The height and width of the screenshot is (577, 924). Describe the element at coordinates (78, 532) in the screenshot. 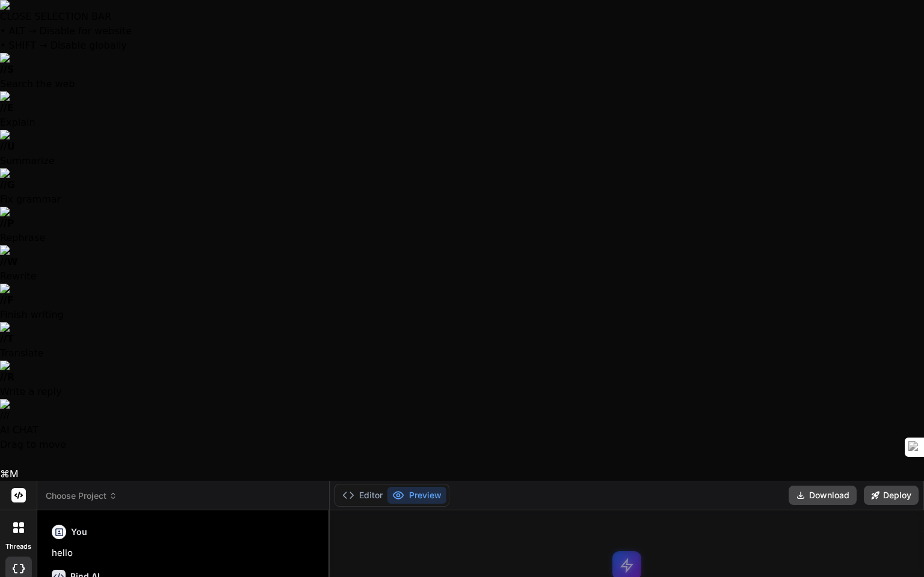

I see `h6: You` at that location.